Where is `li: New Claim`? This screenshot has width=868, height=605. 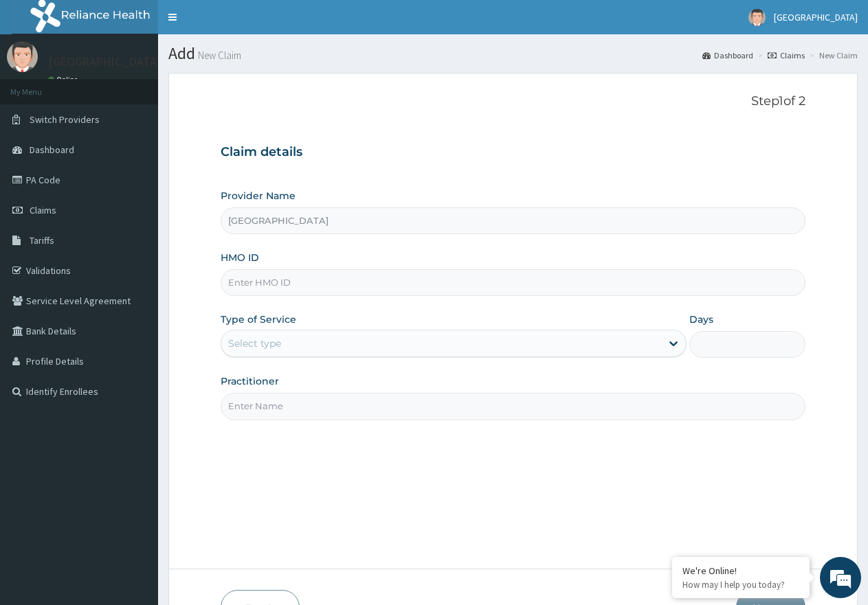
li: New Claim is located at coordinates (831, 55).